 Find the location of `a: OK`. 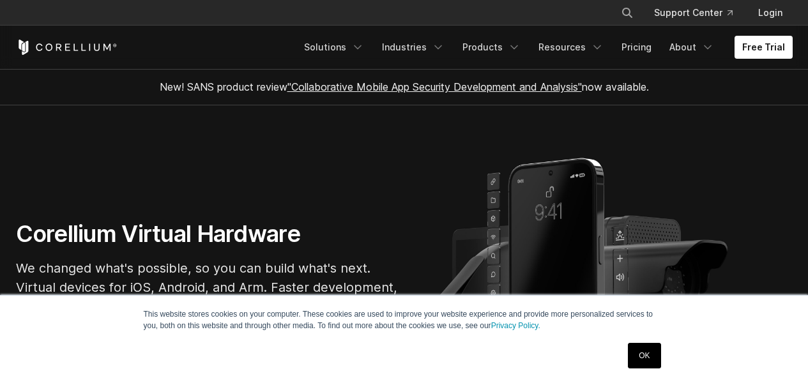

a: OK is located at coordinates (643, 356).